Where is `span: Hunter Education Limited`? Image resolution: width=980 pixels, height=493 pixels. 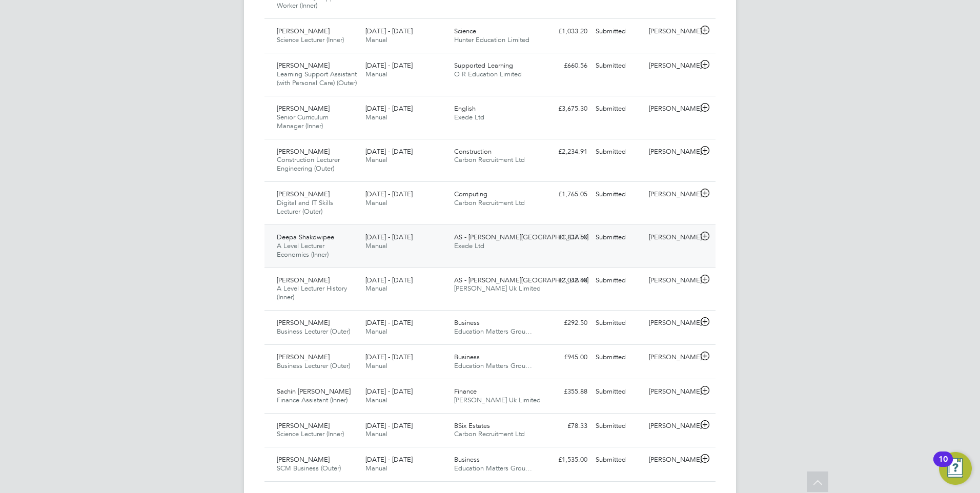
span: Hunter Education Limited is located at coordinates (491, 40).